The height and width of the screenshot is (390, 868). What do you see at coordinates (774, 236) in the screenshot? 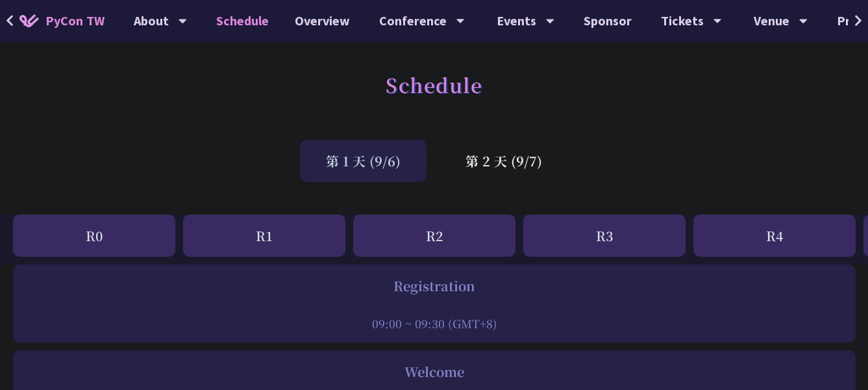
I see `div: R4` at bounding box center [774, 236].